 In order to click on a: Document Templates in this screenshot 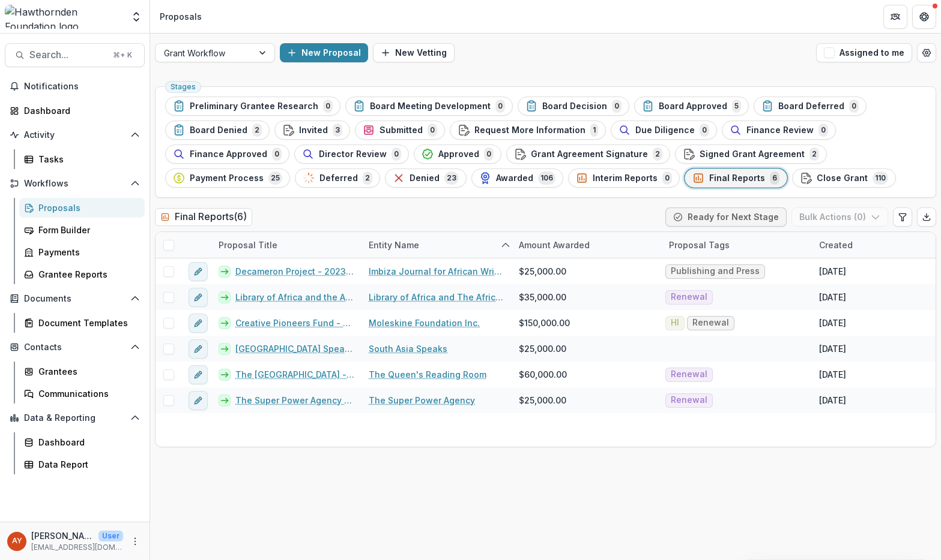, I will do `click(82, 323)`.